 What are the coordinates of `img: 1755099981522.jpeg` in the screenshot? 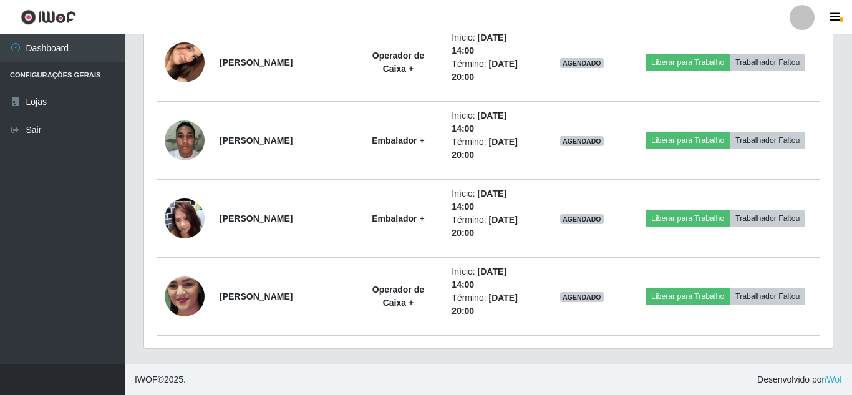 It's located at (185, 218).